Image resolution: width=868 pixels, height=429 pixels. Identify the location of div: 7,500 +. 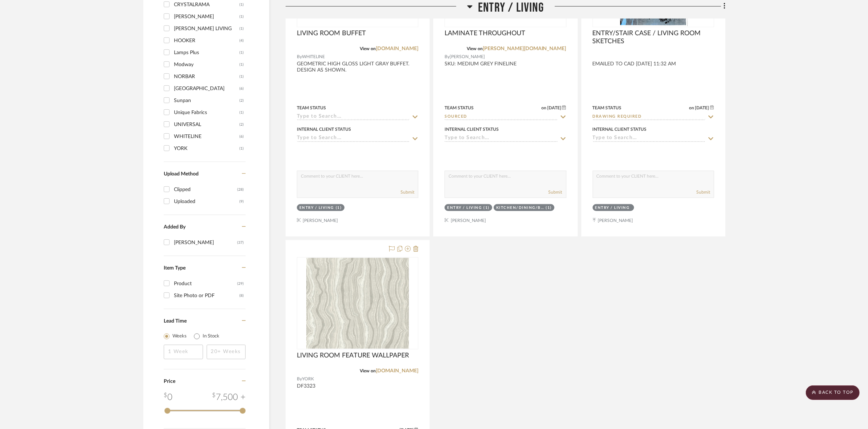
(229, 397).